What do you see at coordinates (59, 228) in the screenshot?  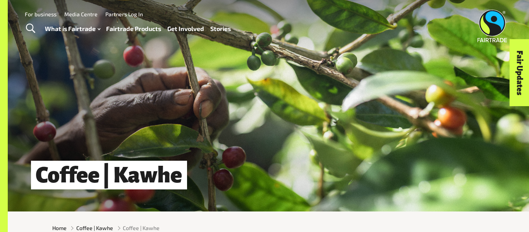 I see `span: Home` at bounding box center [59, 228].